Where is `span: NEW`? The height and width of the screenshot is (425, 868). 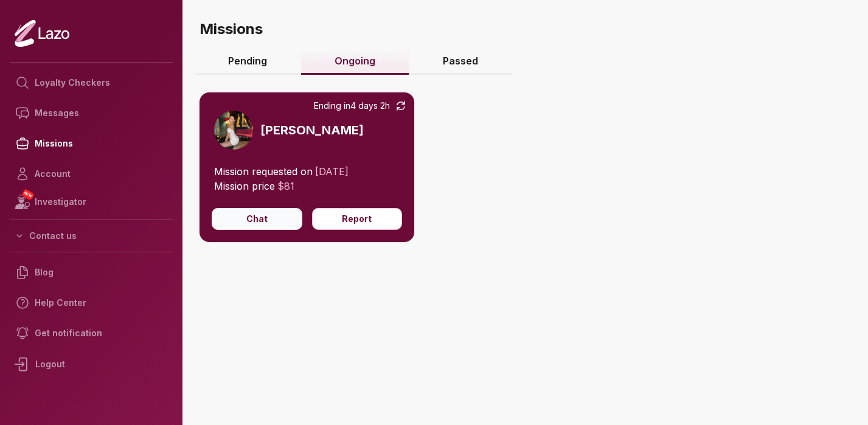
span: NEW is located at coordinates (28, 195).